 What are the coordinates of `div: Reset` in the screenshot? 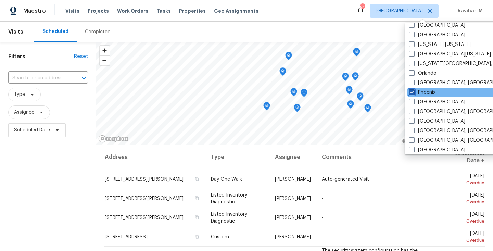 It's located at (81, 57).